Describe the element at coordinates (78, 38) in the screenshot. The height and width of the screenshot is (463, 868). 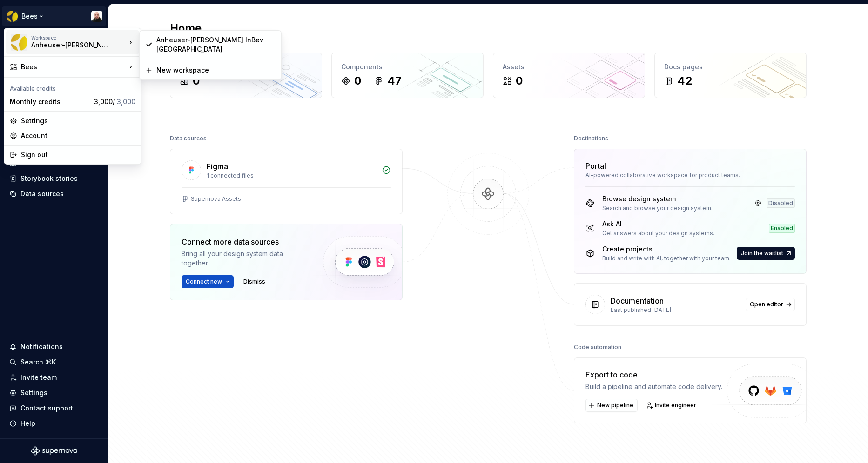
I see `div: Workspace` at that location.